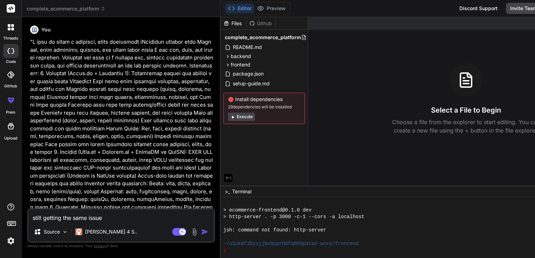 The image size is (535, 258). I want to click on img: settings, so click(11, 241).